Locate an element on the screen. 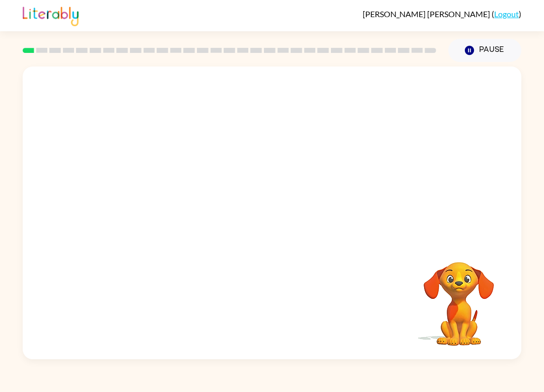  button: Pause is located at coordinates (485, 50).